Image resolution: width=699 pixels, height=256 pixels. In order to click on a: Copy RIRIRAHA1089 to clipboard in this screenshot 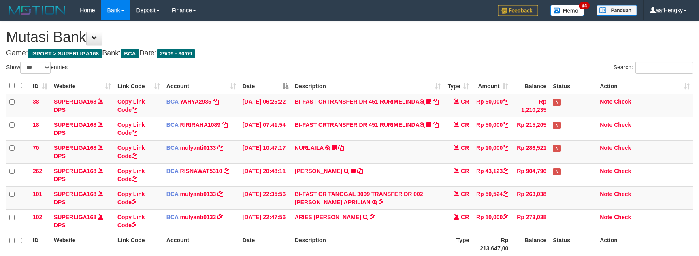, I will do `click(225, 125)`.